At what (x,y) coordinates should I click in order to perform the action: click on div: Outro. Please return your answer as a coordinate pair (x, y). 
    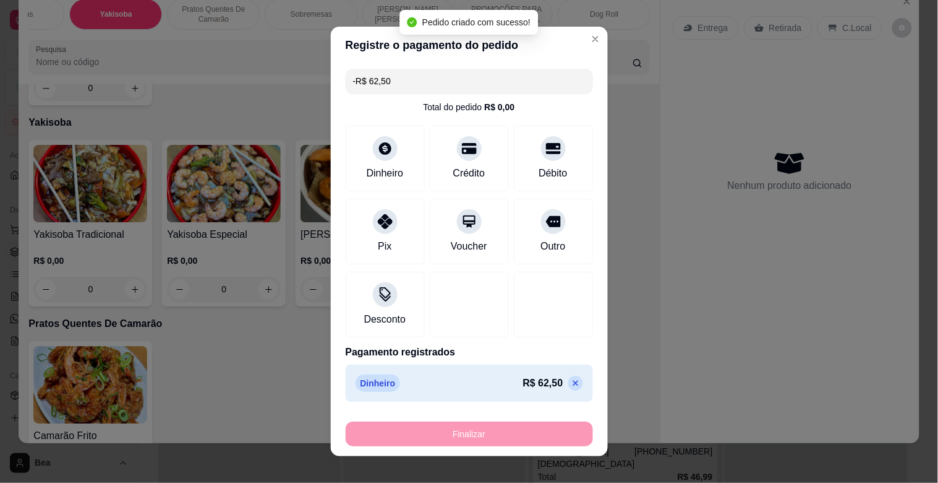
    Looking at the image, I should click on (553, 246).